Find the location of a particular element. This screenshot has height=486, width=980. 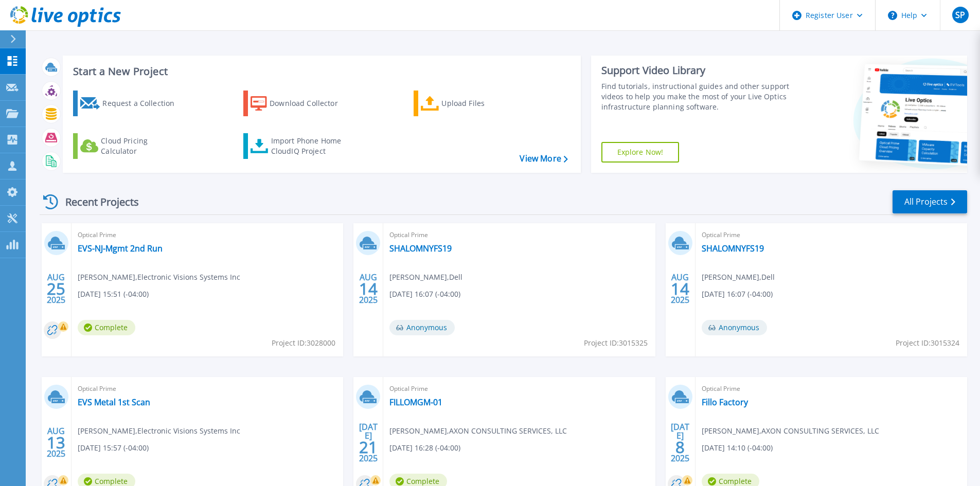

span: 13 is located at coordinates (56, 442).